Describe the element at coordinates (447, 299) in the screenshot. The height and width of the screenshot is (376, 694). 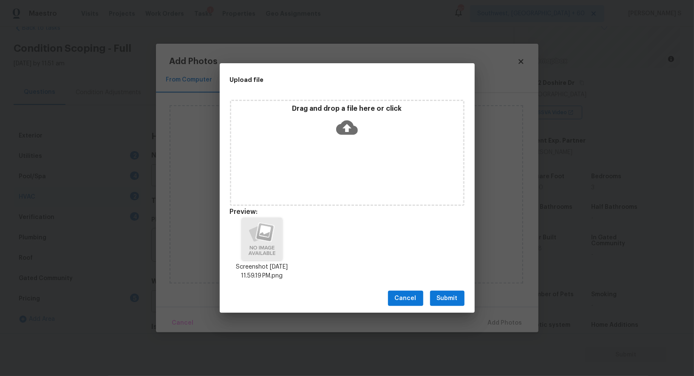
I see `button: Submit` at that location.